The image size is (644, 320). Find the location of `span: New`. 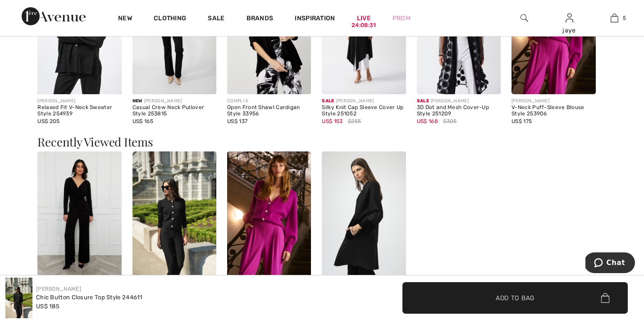

span: New is located at coordinates (137, 101).